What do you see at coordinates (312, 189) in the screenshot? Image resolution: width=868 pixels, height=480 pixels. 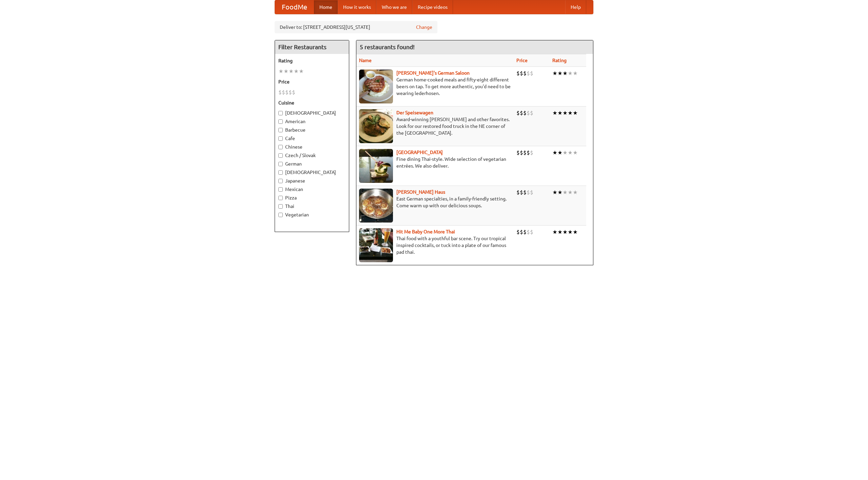 I see `label: Mexican` at bounding box center [312, 189].